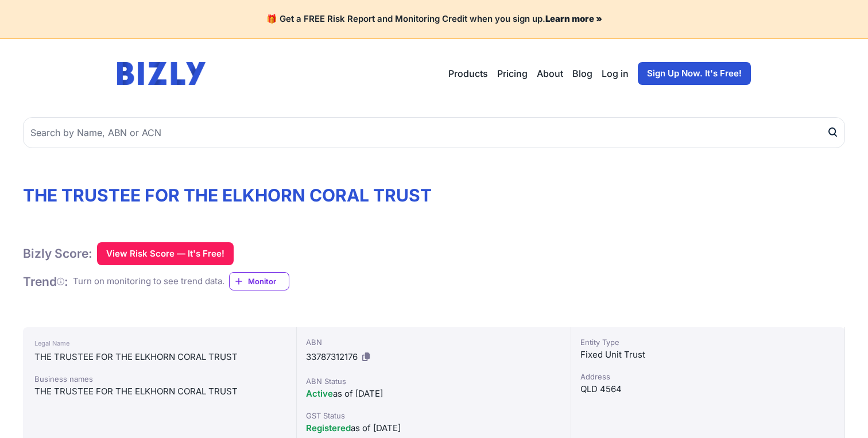  I want to click on span: Monitor, so click(268, 282).